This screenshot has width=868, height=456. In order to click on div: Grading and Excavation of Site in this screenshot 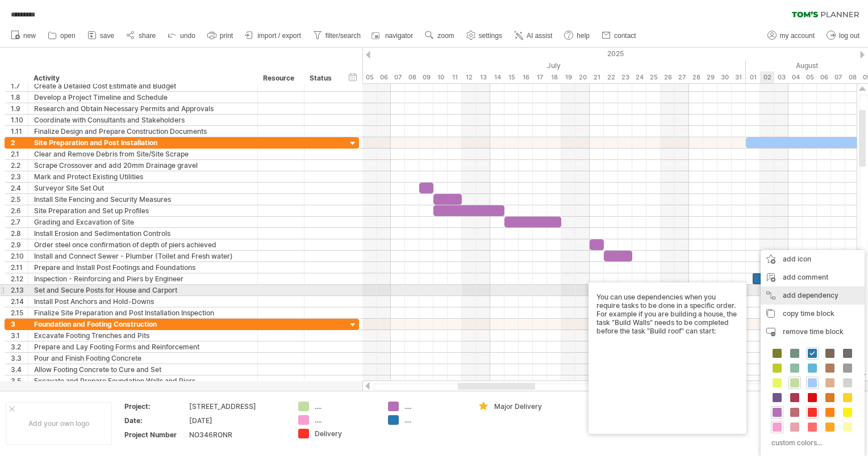, I will do `click(142, 222)`.